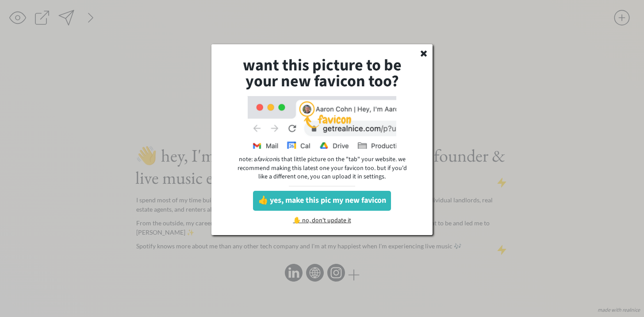 The height and width of the screenshot is (317, 644). What do you see at coordinates (266, 160) in the screenshot?
I see `em: favicon` at bounding box center [266, 160].